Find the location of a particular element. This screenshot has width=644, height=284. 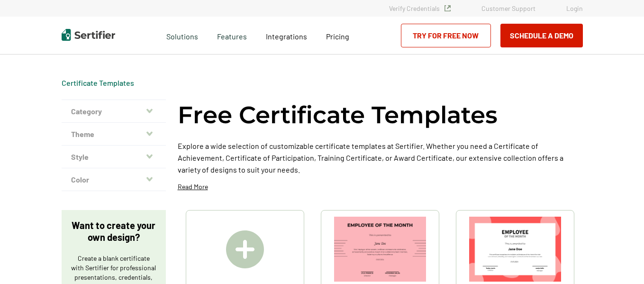

h1: Free Certificate Templates is located at coordinates (338, 115).